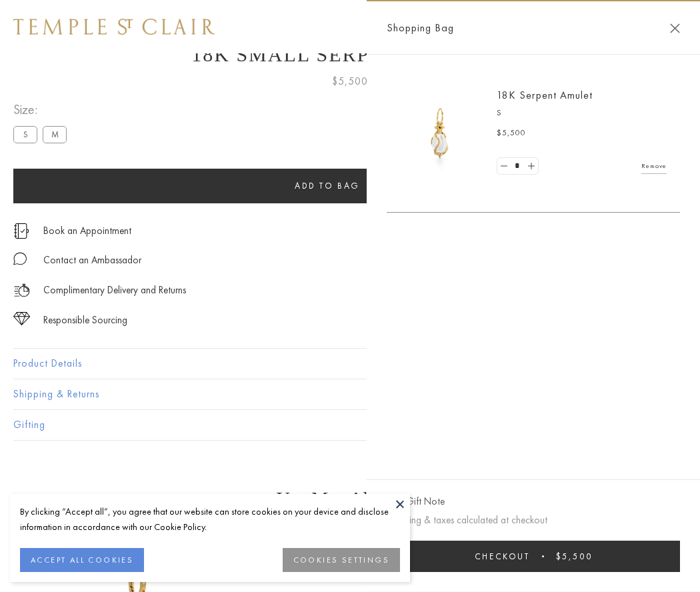 The height and width of the screenshot is (592, 700). What do you see at coordinates (420, 28) in the screenshot?
I see `span: Shopping Bag` at bounding box center [420, 28].